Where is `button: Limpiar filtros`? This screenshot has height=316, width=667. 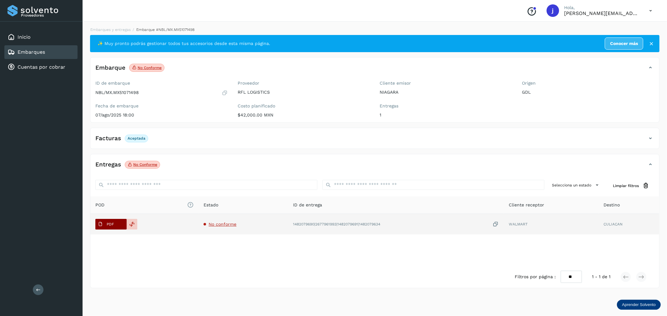
button: Limpiar filtros is located at coordinates (631, 186).